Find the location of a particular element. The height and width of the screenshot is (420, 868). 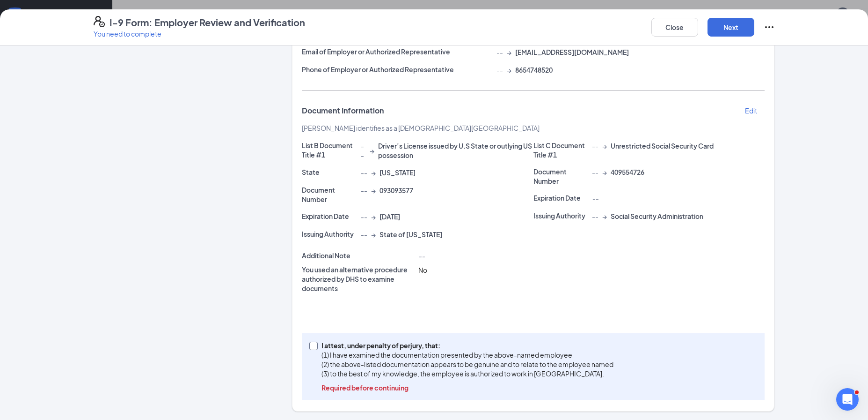

span: Document Information is located at coordinates (343, 111).